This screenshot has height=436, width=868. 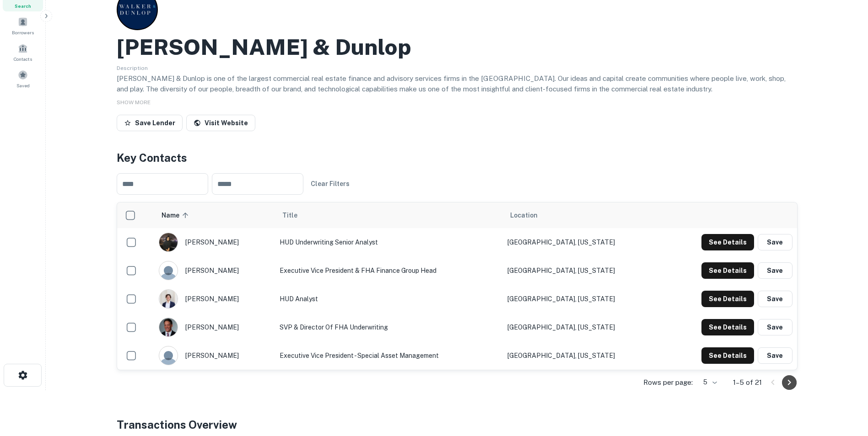 I want to click on th: Title, so click(x=388, y=216).